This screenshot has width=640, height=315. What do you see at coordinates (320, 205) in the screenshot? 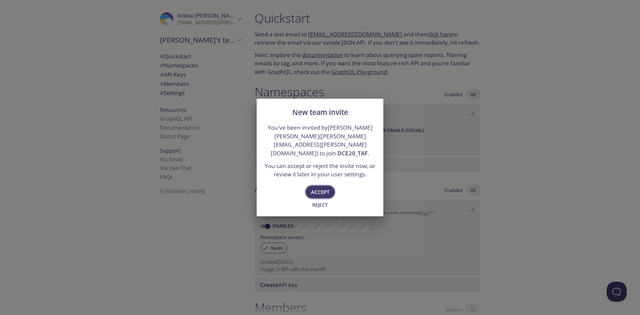
I see `button: Reject` at bounding box center [320, 205].